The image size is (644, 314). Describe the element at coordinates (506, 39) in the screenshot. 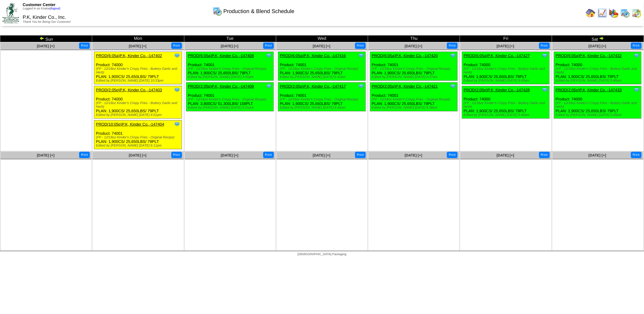

I see `td: Fri` at that location.